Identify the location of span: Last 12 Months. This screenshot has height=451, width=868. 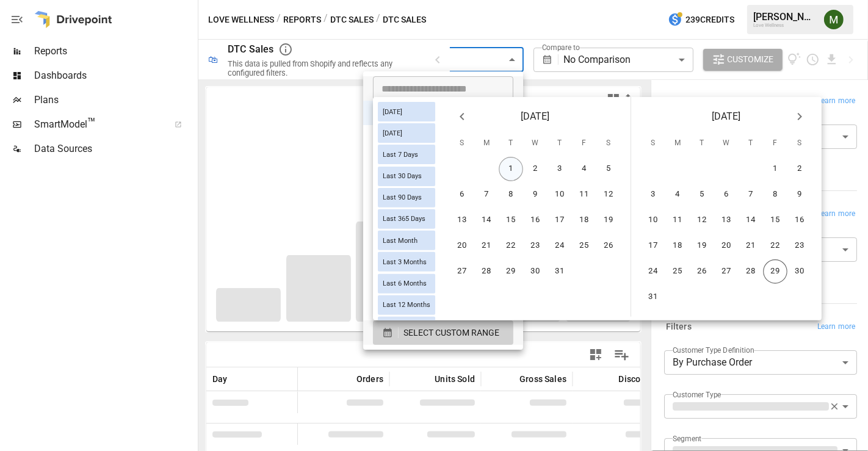
(407, 305).